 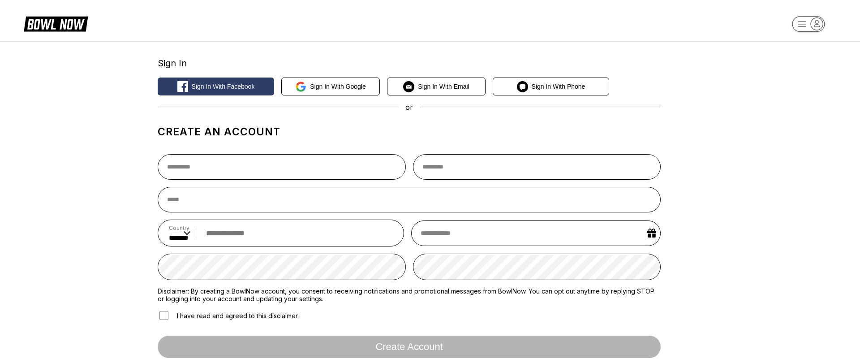 What do you see at coordinates (409, 295) in the screenshot?
I see `label: Disclaimer: By creating a BowlNow account, you consent to receiving notifications and promotional...` at bounding box center [409, 295].